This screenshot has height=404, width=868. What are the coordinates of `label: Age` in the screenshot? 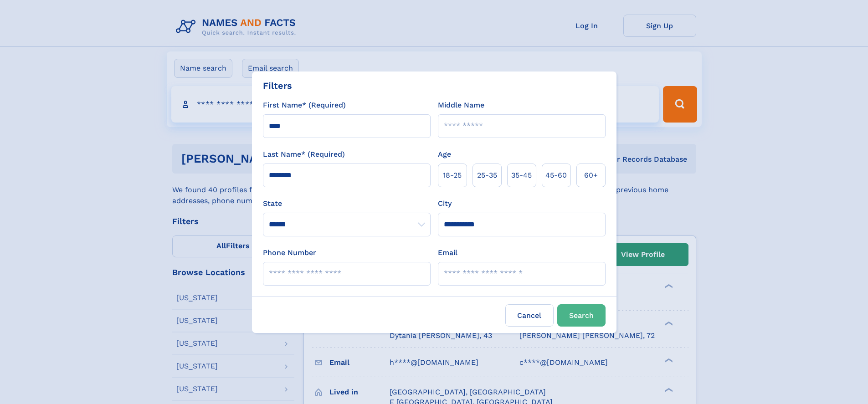 It's located at (444, 154).